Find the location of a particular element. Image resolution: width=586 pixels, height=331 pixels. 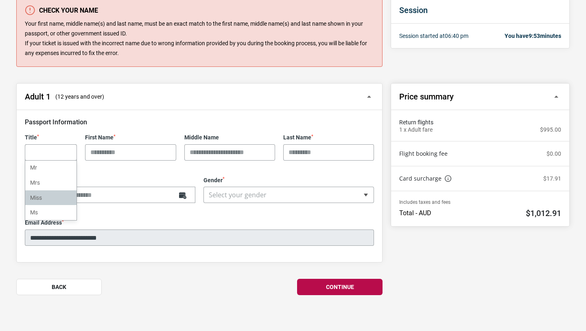

span: (12 years and over) is located at coordinates (80, 96).